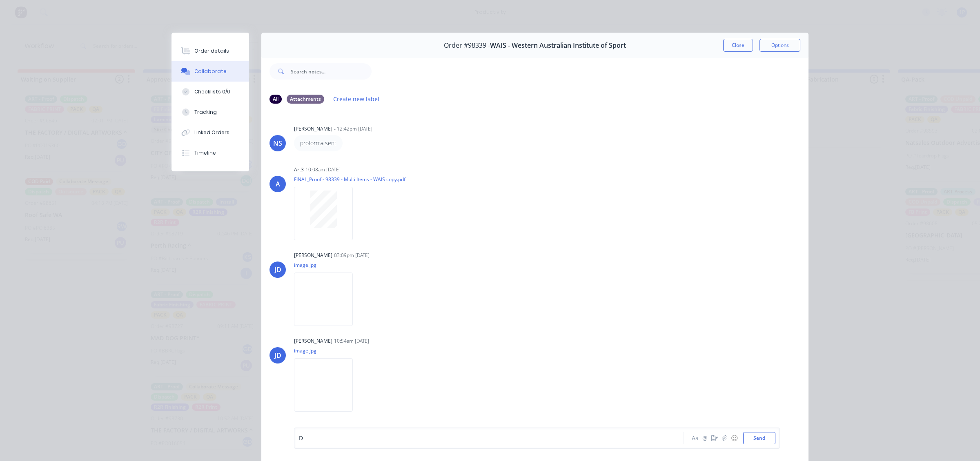 The height and width of the screenshot is (461, 980). What do you see at coordinates (210, 133) in the screenshot?
I see `button: Linked Orders` at bounding box center [210, 133].